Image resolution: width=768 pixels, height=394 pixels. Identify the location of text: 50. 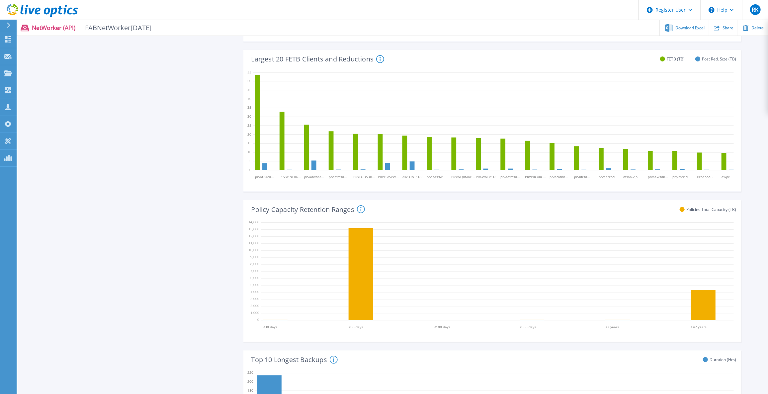
(249, 81).